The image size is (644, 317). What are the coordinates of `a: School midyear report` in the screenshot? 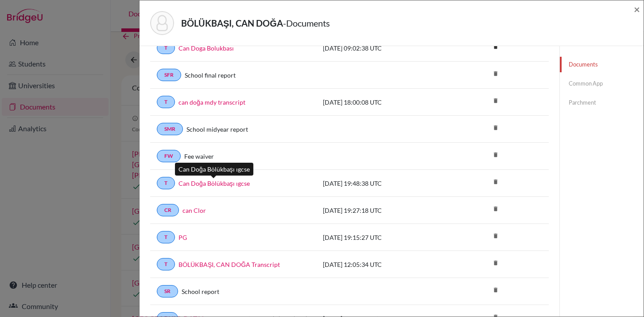 It's located at (217, 129).